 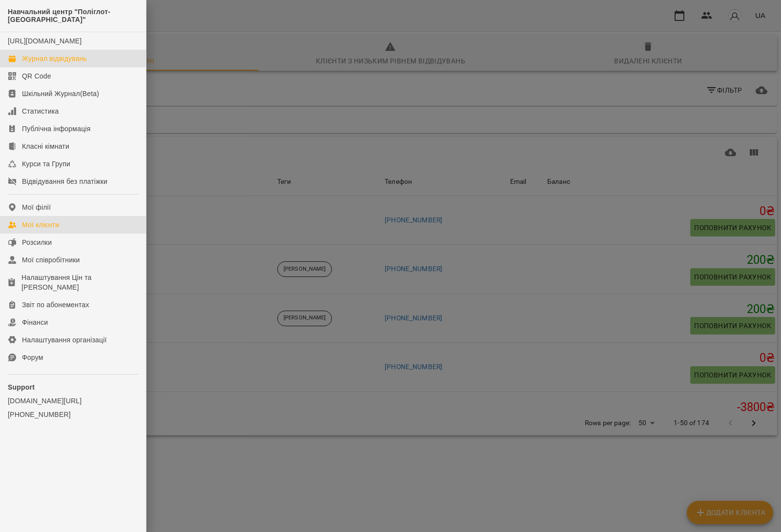 I want to click on div: Мої філії, so click(x=36, y=207).